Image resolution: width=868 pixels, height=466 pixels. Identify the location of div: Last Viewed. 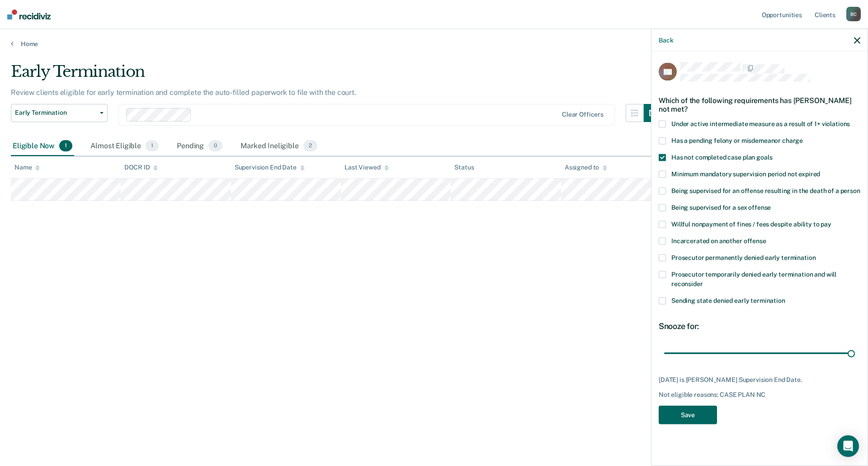
(366, 167).